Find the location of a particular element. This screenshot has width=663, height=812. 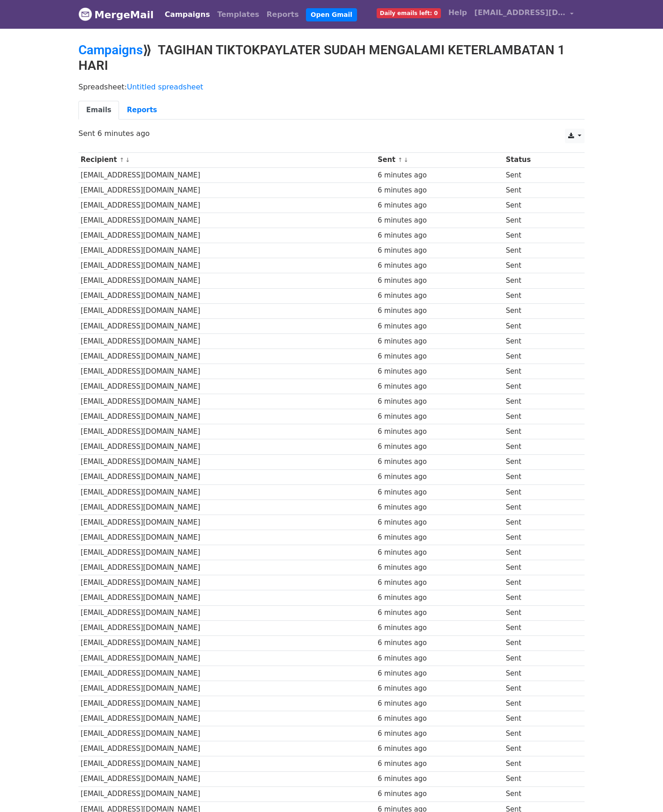

a: Untitled spreadsheet is located at coordinates (165, 87).